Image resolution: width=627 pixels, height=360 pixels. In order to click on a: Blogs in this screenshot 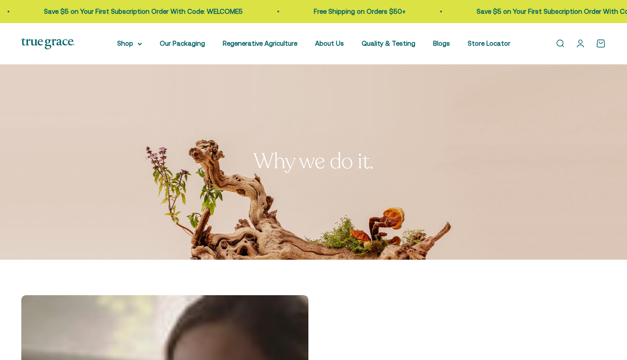, I will do `click(442, 43)`.